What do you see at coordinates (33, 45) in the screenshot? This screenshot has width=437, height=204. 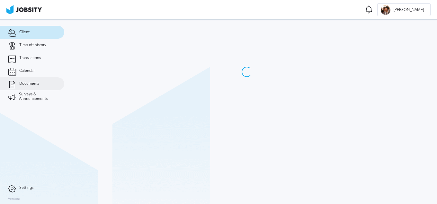 I see `span: Time off history` at bounding box center [33, 45].